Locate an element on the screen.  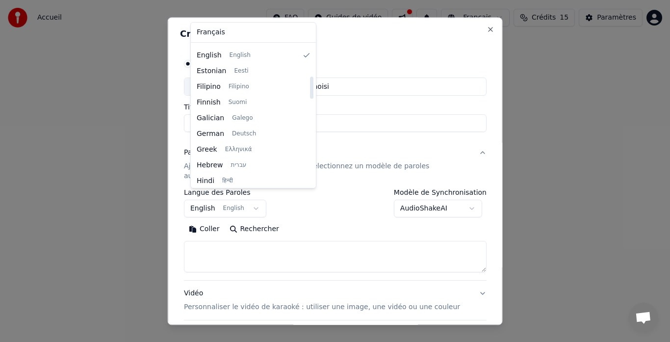
span: Galego is located at coordinates (242, 118).